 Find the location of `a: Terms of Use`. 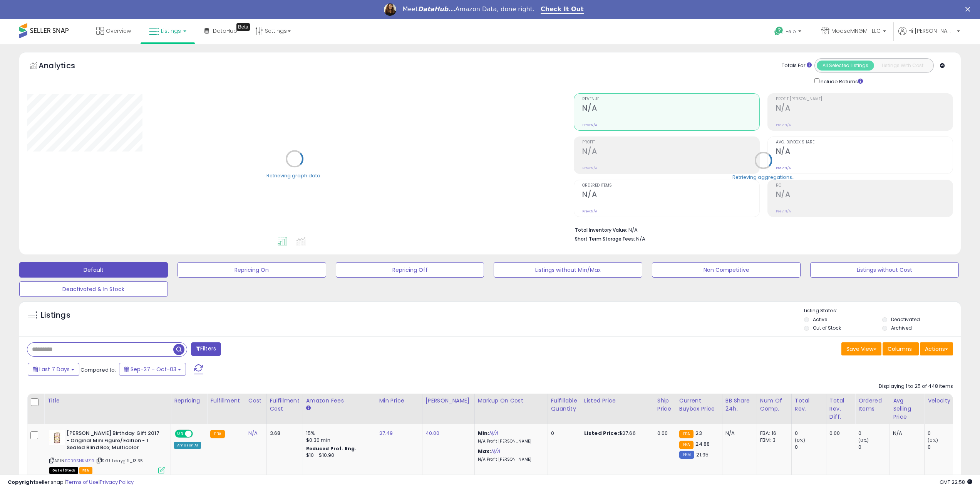

a: Terms of Use is located at coordinates (82, 482).